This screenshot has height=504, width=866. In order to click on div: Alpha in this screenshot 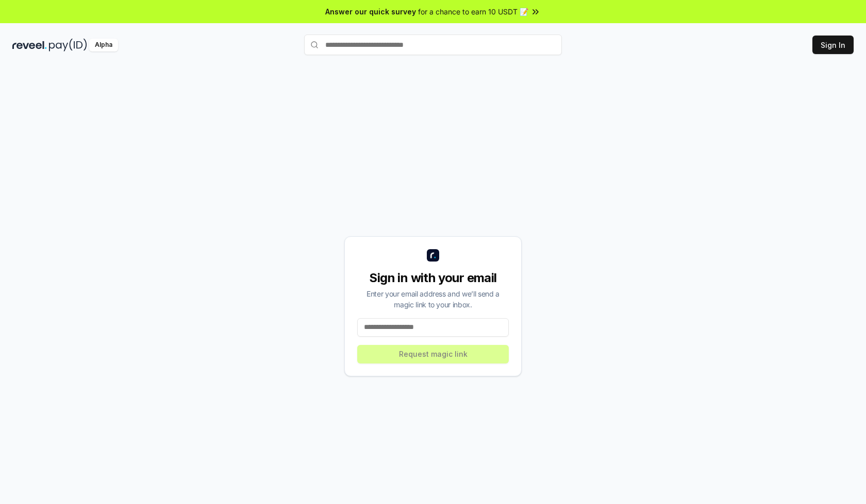, I will do `click(103, 45)`.